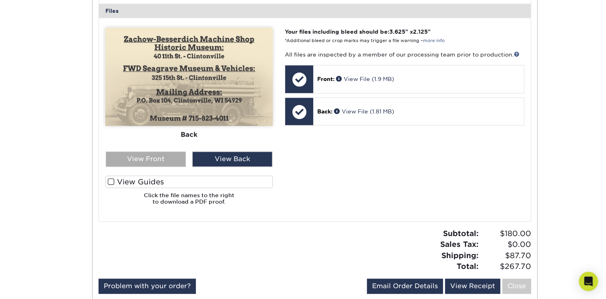  I want to click on span: Back:, so click(325, 111).